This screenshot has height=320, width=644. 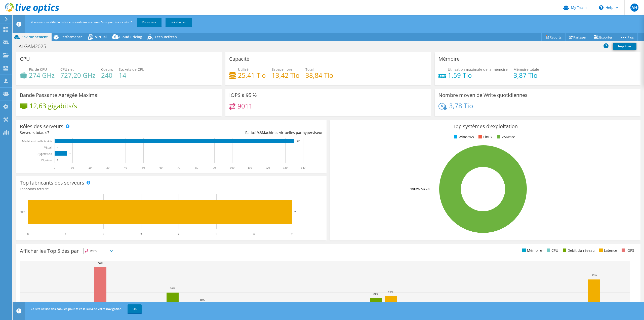 What do you see at coordinates (526, 75) in the screenshot?
I see `h4: 3,87 Tio` at bounding box center [526, 75].